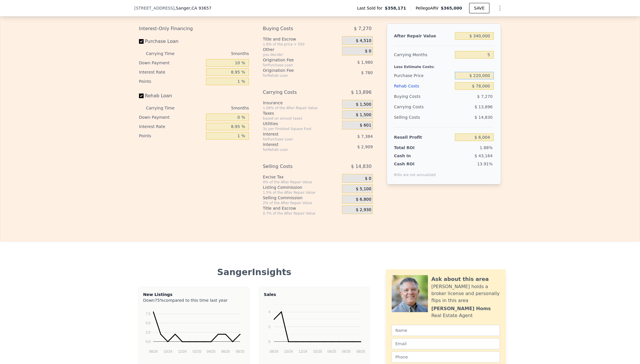 Image resolution: width=640 pixels, height=364 pixels. Describe the element at coordinates (500, 8) in the screenshot. I see `button: Show Options` at that location.